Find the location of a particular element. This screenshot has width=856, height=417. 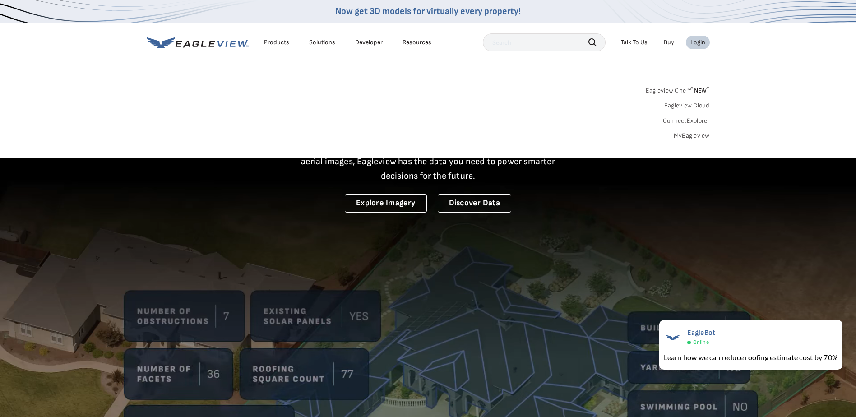

a: ConnectExplorer is located at coordinates (686, 121).